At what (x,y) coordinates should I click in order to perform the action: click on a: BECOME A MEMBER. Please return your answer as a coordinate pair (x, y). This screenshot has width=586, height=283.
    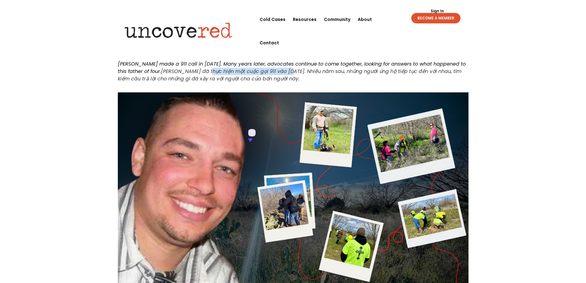
    Looking at the image, I should click on (436, 18).